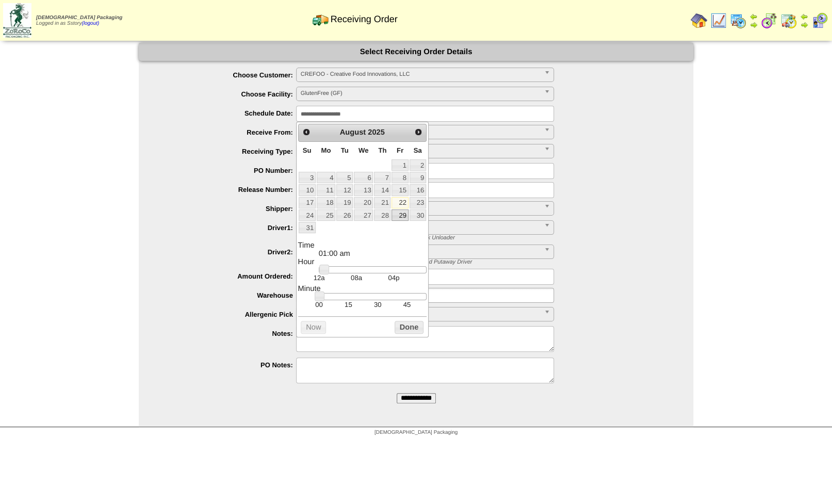 Image resolution: width=832 pixels, height=504 pixels. I want to click on button: Now, so click(313, 326).